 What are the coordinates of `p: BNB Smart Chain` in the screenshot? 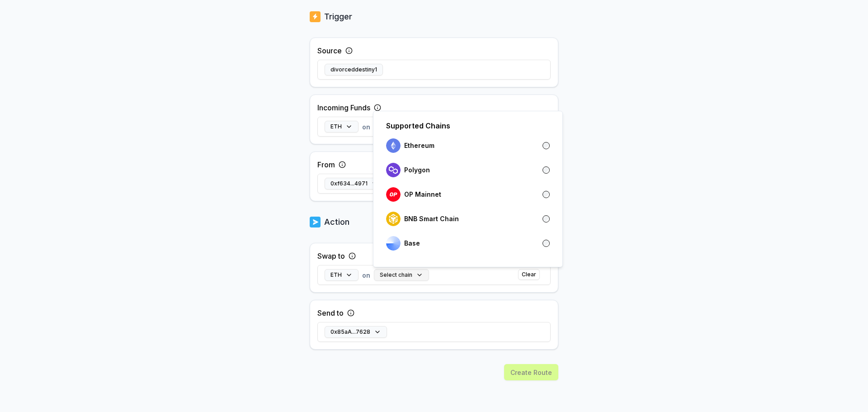 It's located at (431, 219).